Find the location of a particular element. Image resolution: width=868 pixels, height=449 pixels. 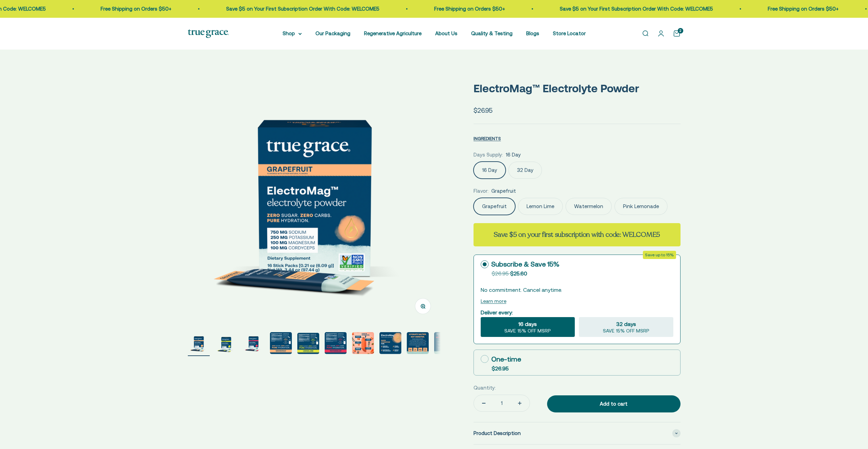

button: Go to item 8 is located at coordinates (390, 344).